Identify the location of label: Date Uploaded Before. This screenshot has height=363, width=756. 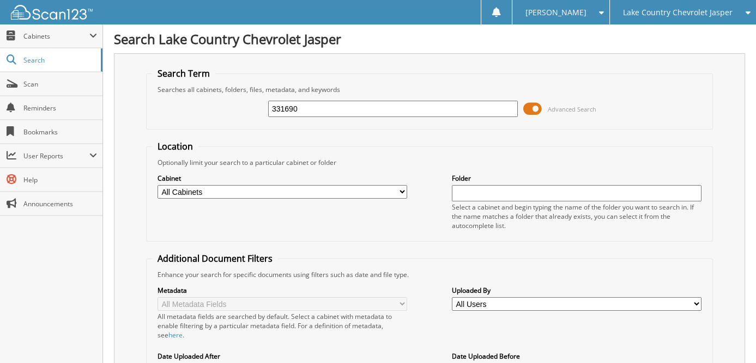
(577, 356).